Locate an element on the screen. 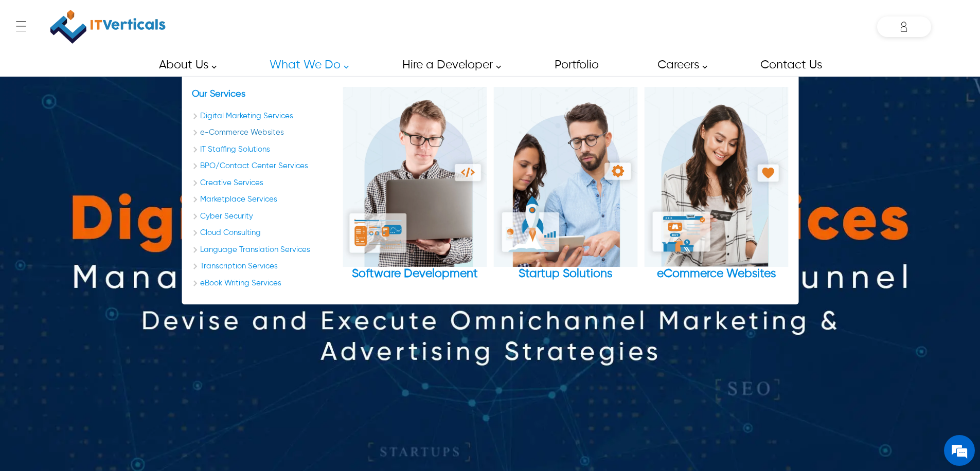 This screenshot has height=471, width=980. a: bpo contact center services is located at coordinates (264, 166).